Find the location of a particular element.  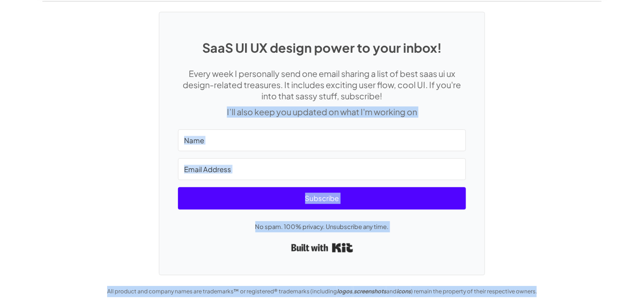

span: Subscribe is located at coordinates (322, 198).